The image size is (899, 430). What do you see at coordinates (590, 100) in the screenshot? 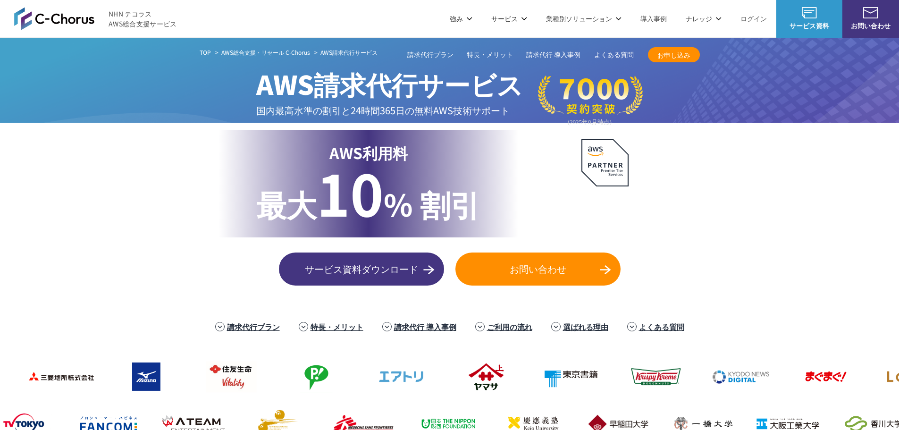
I see `img: 契約件数` at bounding box center [590, 100].